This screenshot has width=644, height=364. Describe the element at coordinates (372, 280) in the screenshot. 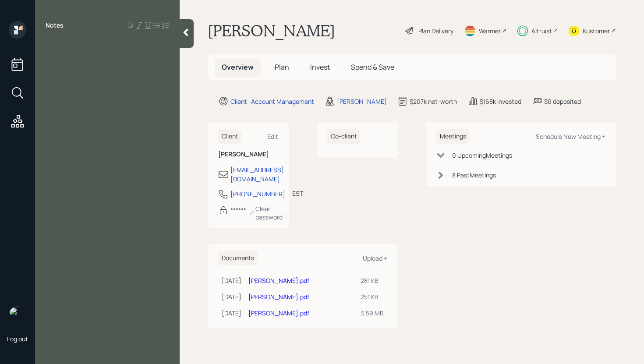

I see `div: 281 KB` at that location.